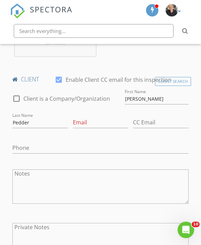 The width and height of the screenshot is (201, 245). What do you see at coordinates (67, 99) in the screenshot?
I see `label: Client is a Company/Organization` at bounding box center [67, 99].